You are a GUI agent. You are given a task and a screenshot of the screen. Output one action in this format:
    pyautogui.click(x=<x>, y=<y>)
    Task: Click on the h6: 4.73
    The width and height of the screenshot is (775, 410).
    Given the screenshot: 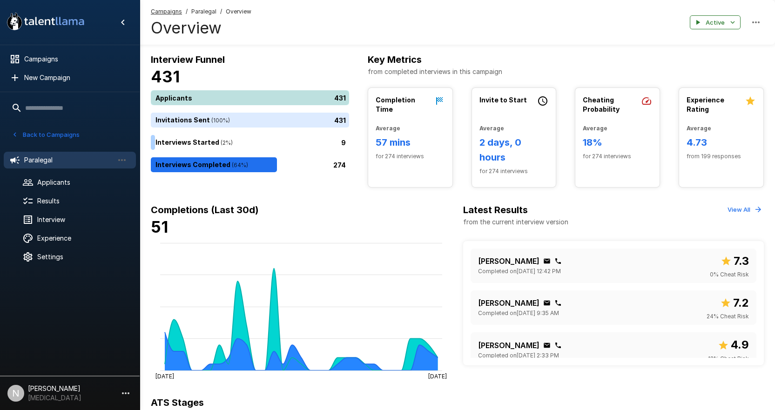 What is the action you would take?
    pyautogui.click(x=721, y=142)
    